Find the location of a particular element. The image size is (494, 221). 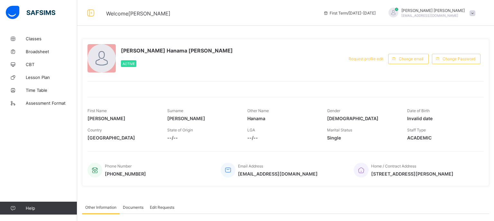

span: Email Address is located at coordinates (251, 166).